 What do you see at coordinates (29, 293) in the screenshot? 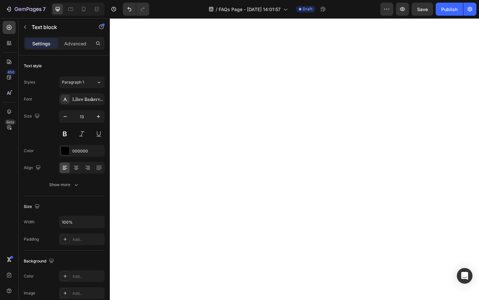
I see `div: Image` at bounding box center [29, 293].